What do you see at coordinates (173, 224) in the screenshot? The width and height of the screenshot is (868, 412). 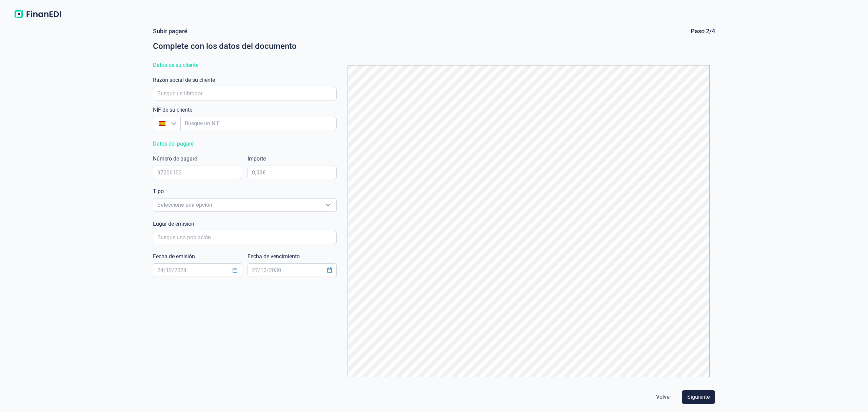 I see `label: Lugar de emisión` at bounding box center [173, 224].